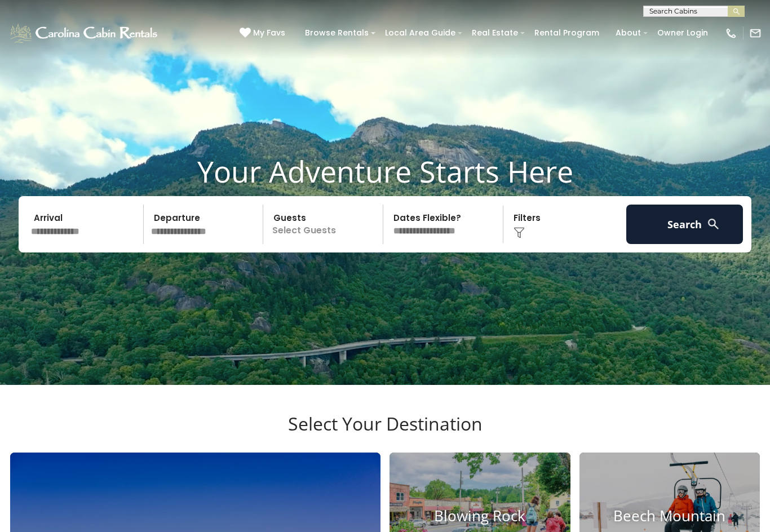 This screenshot has width=770, height=532. What do you see at coordinates (84, 34) in the screenshot?
I see `img: White-1-1-2.png` at bounding box center [84, 34].